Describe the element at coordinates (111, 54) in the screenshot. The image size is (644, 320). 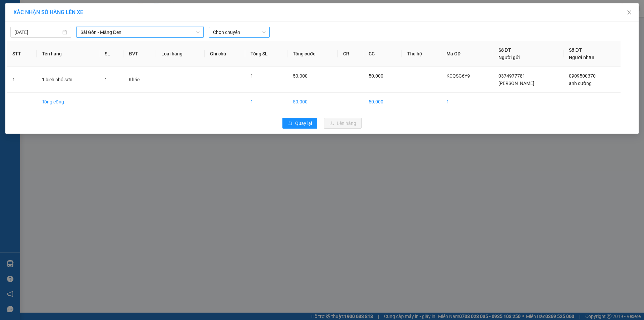
I see `th: SL` at that location.